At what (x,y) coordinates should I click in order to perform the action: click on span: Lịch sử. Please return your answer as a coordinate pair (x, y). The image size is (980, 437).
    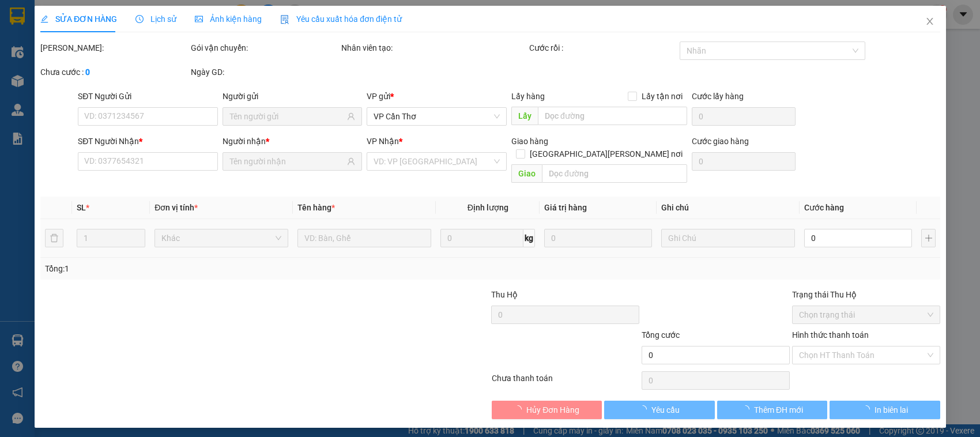
    Looking at the image, I should click on (156, 19).